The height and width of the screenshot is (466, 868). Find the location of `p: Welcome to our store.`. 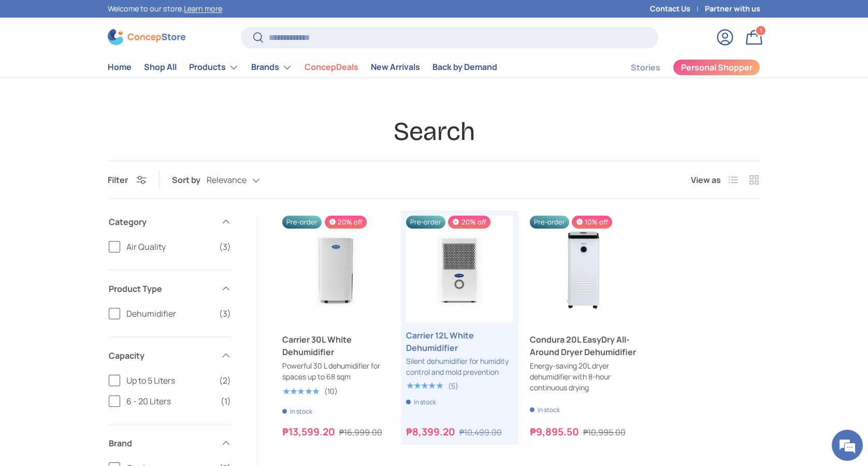

p: Welcome to our store. is located at coordinates (165, 9).